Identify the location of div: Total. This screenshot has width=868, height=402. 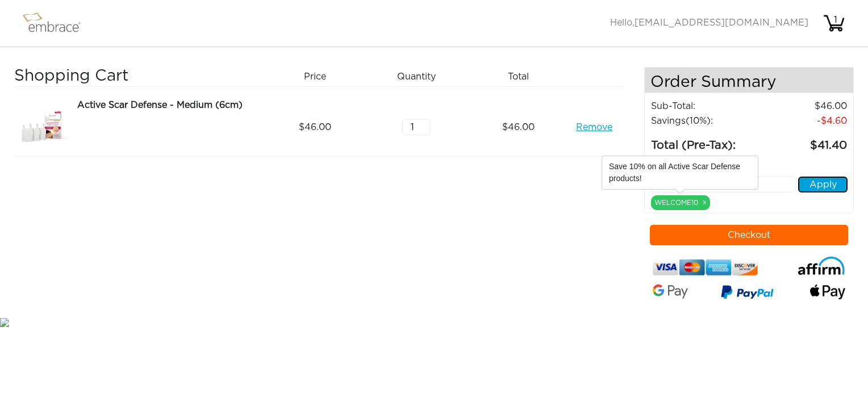
(522, 77).